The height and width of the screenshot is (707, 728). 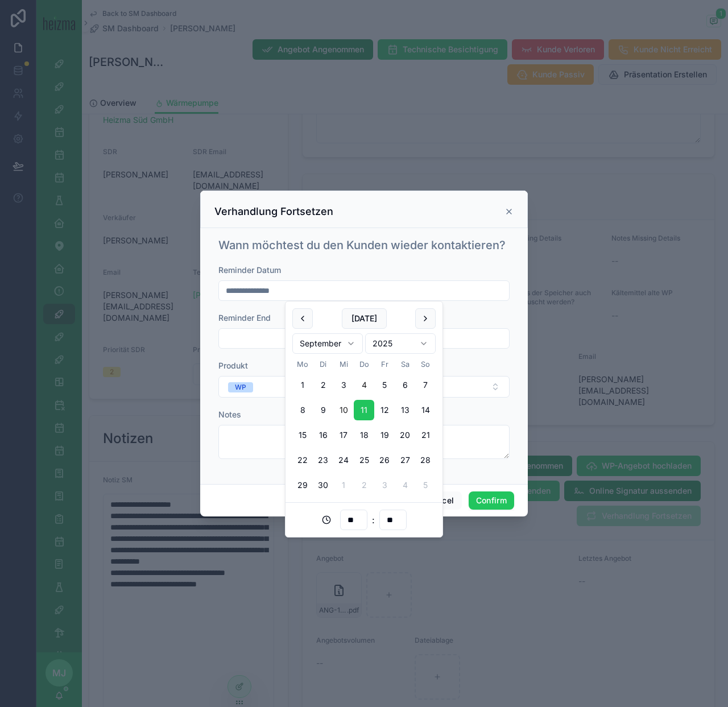 I want to click on th: Donnerstag, so click(x=364, y=365).